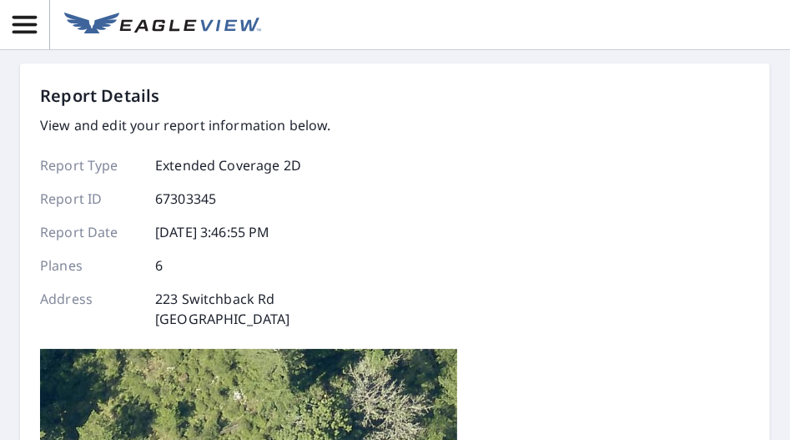  I want to click on p: 6, so click(158, 265).